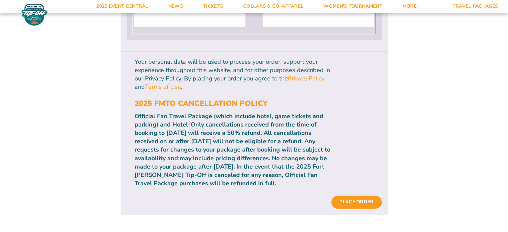 The image size is (508, 232). I want to click on a: Privacy Policy, so click(306, 78).